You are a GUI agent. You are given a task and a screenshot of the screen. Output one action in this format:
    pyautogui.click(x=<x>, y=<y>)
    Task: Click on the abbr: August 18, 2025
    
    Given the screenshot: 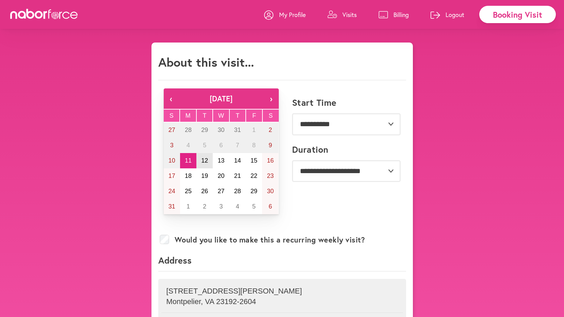 What is the action you would take?
    pyautogui.click(x=188, y=176)
    